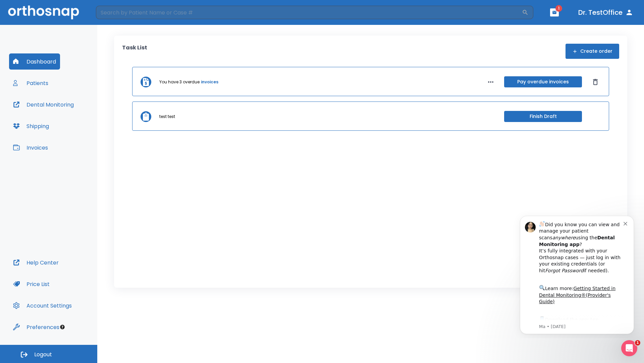  What do you see at coordinates (67, 65) in the screenshot?
I see `div: message notification from Ma, 8w ago. 👋🏻 Did you know you can view and manage your patient scans ...` at bounding box center [67, 65].